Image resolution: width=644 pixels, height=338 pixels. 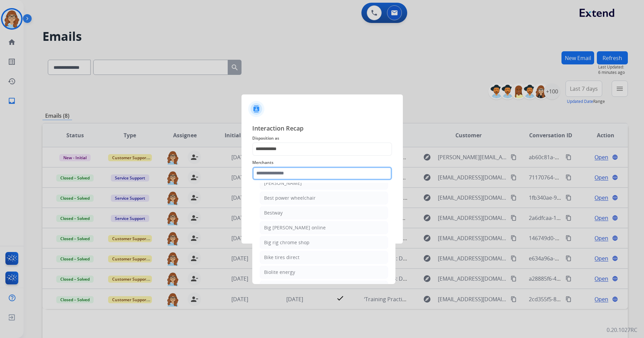 What do you see at coordinates (273, 213) in the screenshot?
I see `div: Bestway` at bounding box center [273, 213].